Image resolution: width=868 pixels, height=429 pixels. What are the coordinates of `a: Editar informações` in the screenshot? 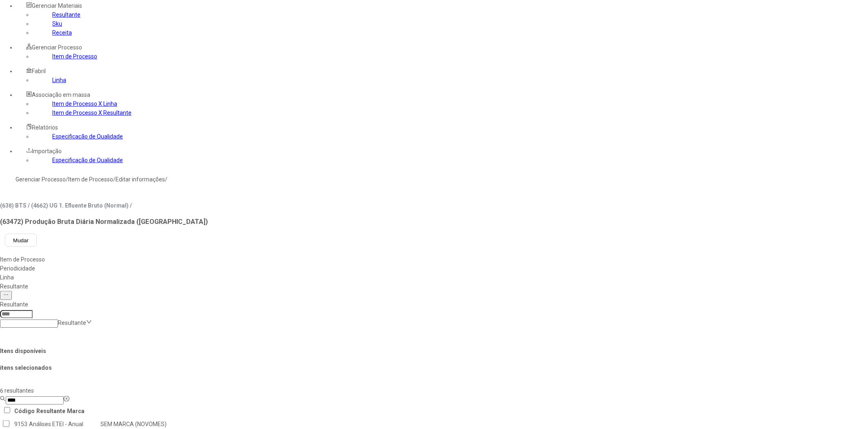 It's located at (140, 179).